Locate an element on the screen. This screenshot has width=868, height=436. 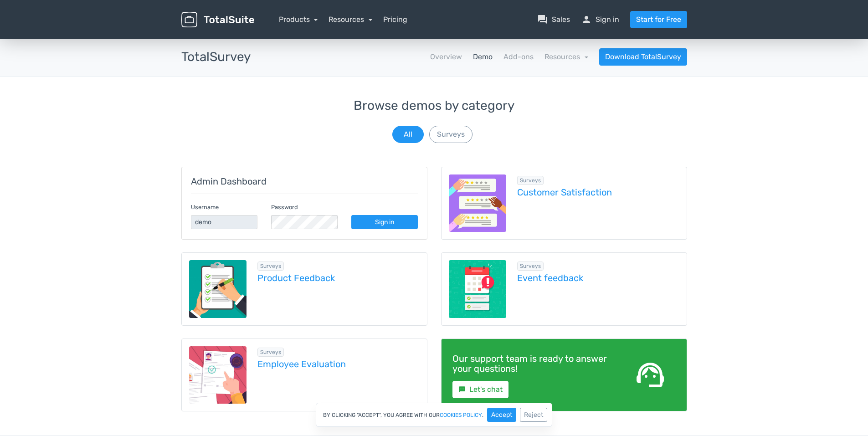
a: Download TotalSurvey is located at coordinates (643, 57).